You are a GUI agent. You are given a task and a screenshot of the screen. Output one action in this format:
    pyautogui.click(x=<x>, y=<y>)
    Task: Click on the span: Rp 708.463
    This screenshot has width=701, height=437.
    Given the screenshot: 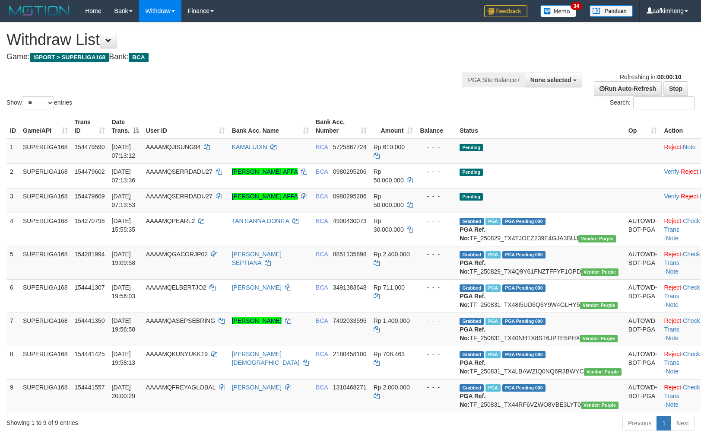 What is the action you would take?
    pyautogui.click(x=389, y=354)
    